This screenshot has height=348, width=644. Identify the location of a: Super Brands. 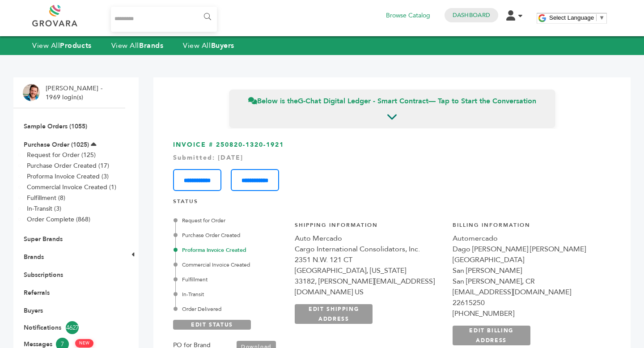
(43, 238).